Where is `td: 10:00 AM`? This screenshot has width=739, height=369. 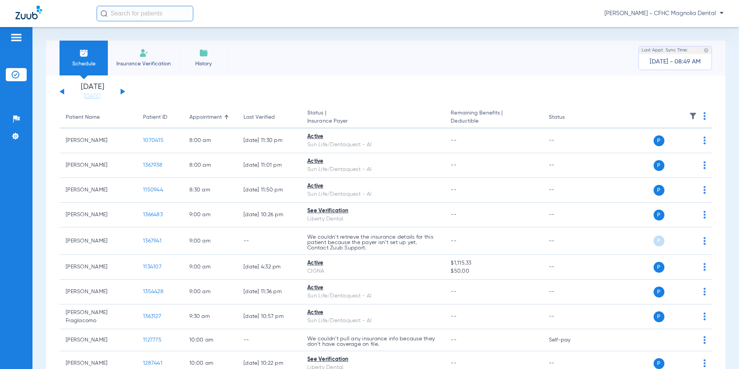 td: 10:00 AM is located at coordinates (210, 340).